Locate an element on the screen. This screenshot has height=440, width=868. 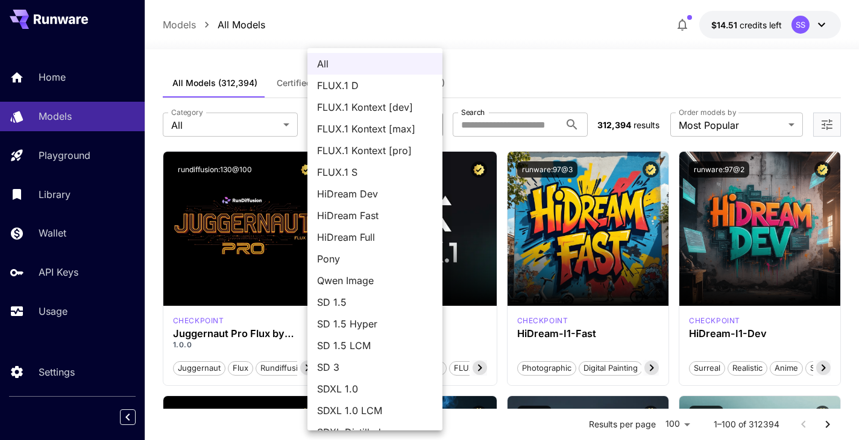
span: SD 1.5 LCM is located at coordinates (375, 346).